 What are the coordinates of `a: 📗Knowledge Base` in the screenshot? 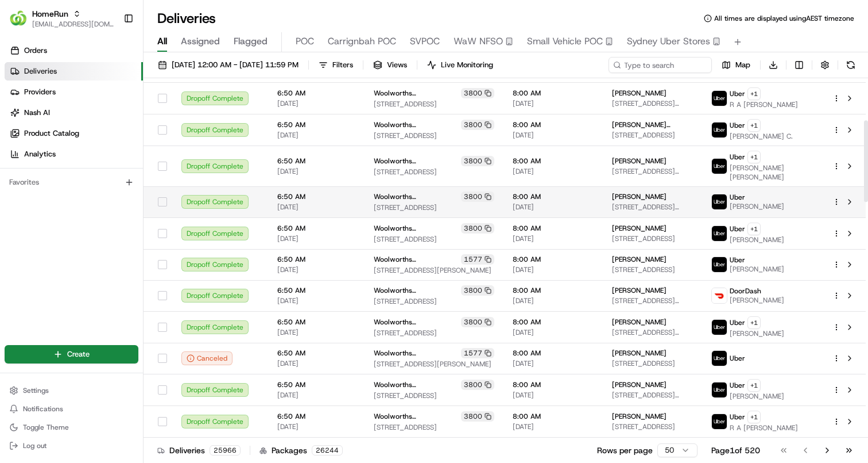 It's located at (49, 232).